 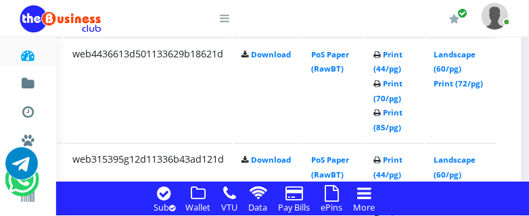 What do you see at coordinates (164, 207) in the screenshot?
I see `small: Sub` at bounding box center [164, 207].